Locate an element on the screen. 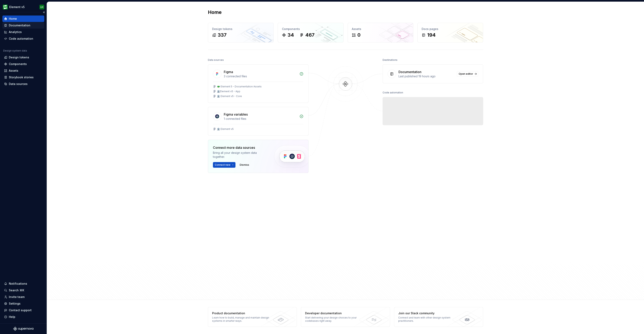 The height and width of the screenshot is (334, 644). a: Developer documentationStart delivering your design choices to your codebases right away. is located at coordinates (345, 317).